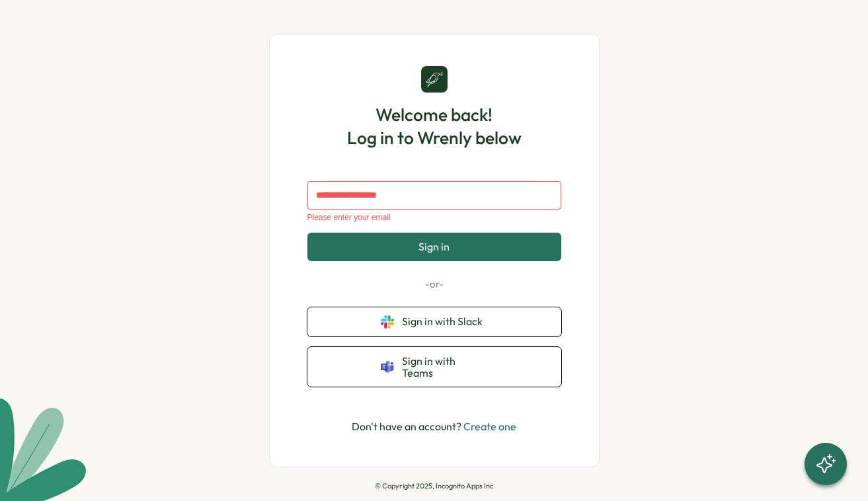 The height and width of the screenshot is (501, 868). I want to click on span: Sign in with Teams, so click(445, 366).